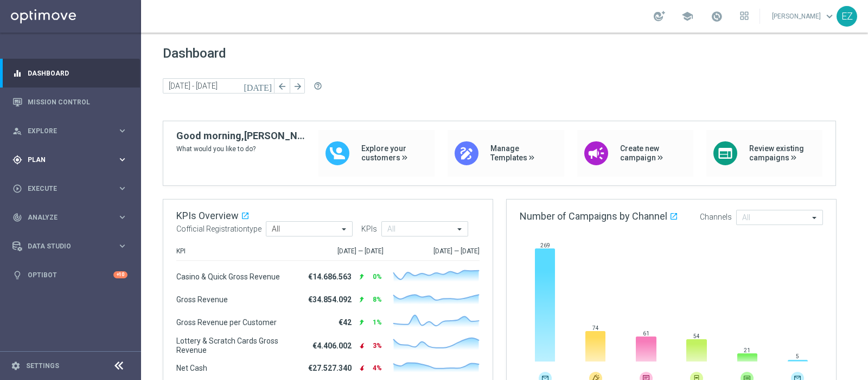 The width and height of the screenshot is (868, 380). I want to click on div: gps_fixed Plan keyboard_arrow_right, so click(70, 160).